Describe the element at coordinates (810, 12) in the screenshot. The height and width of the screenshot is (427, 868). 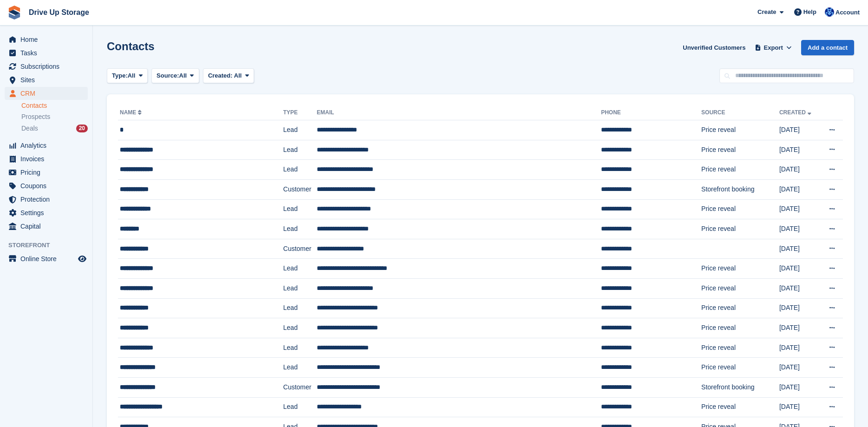
I see `span: Help` at that location.